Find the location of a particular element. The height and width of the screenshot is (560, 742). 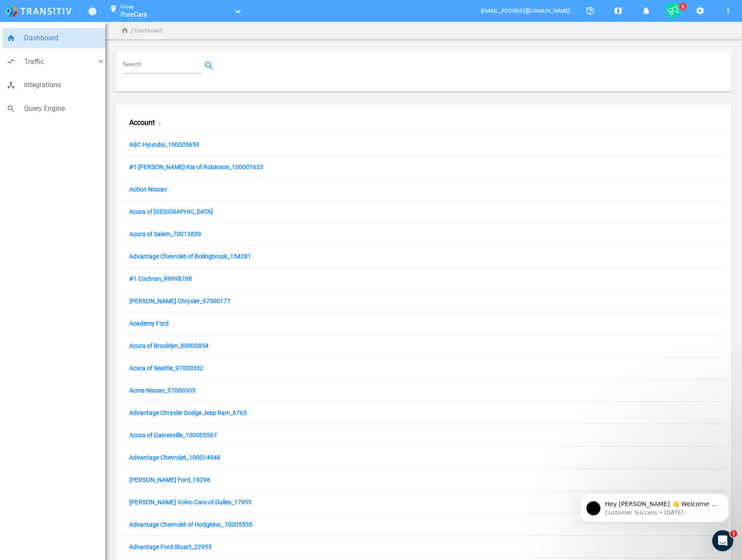

mat-icon: help_outline is located at coordinates (590, 11).